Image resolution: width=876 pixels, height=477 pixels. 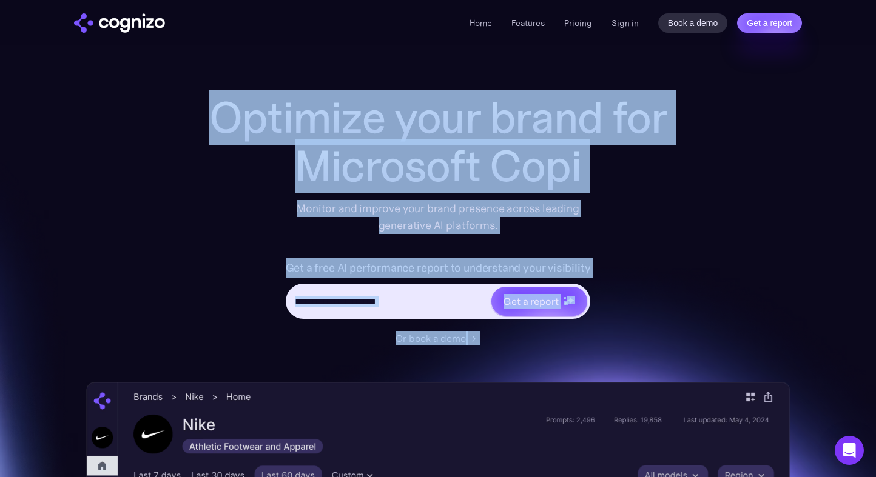 I want to click on form: Hero URL Input Form, so click(x=438, y=292).